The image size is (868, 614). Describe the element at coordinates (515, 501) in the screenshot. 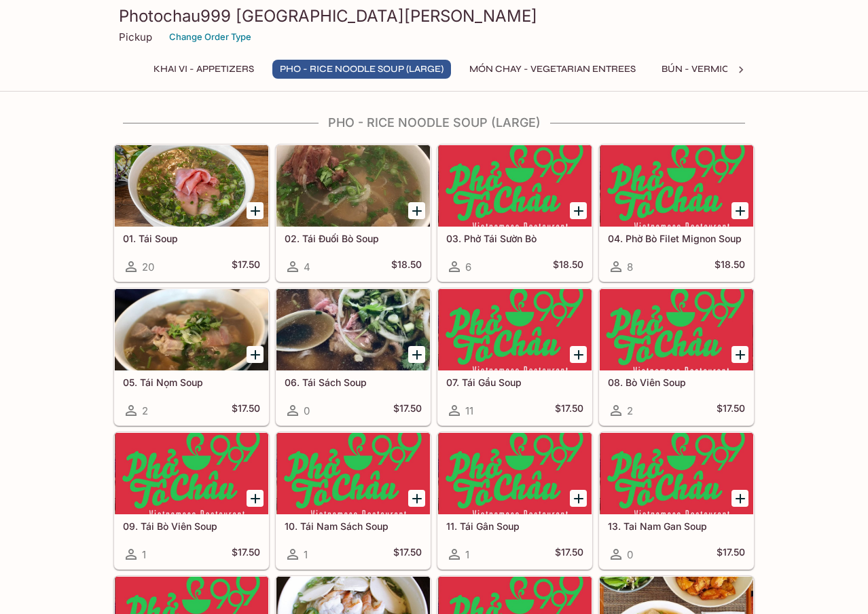

I see `a: 11. Tái Gân Soup1$17.50` at that location.